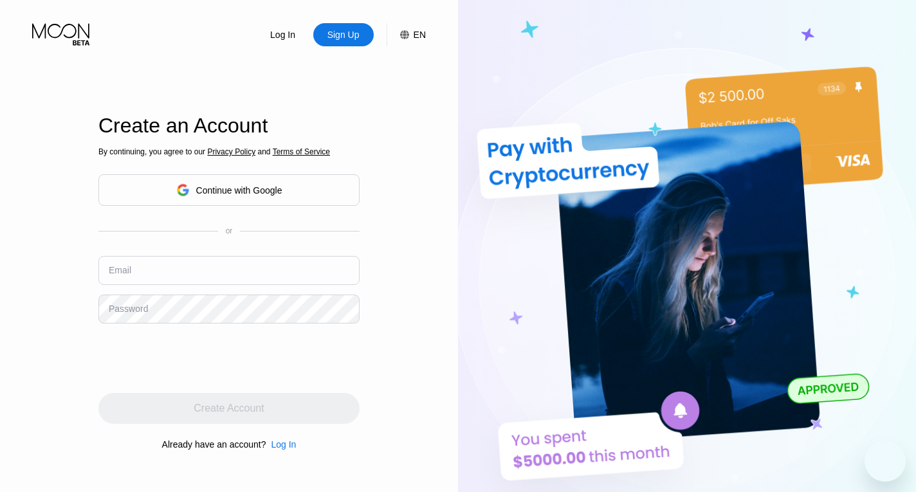 This screenshot has width=916, height=492. Describe the element at coordinates (120, 270) in the screenshot. I see `div: Email` at that location.